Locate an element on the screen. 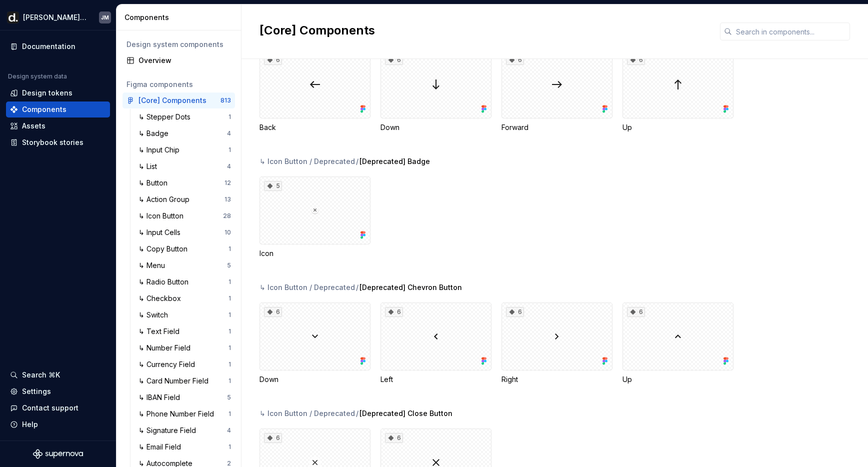 The width and height of the screenshot is (868, 467). a: ↳ Card Number Field1 is located at coordinates (185, 381).